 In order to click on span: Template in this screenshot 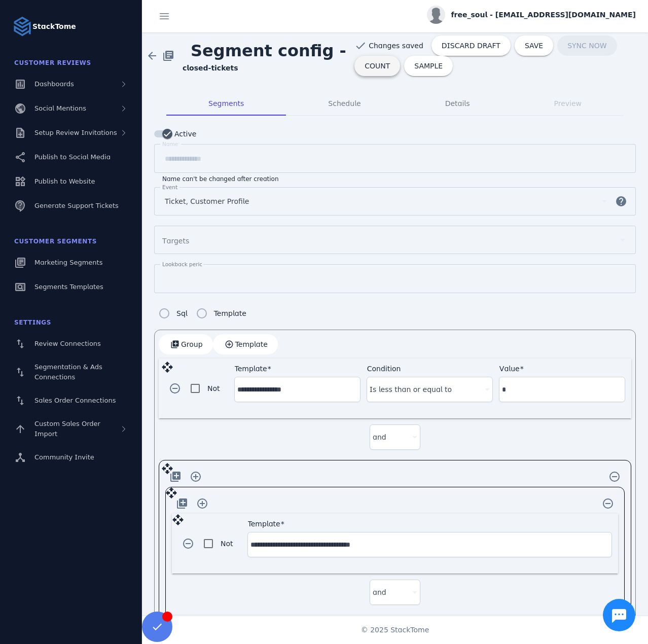, I will do `click(252, 344)`.